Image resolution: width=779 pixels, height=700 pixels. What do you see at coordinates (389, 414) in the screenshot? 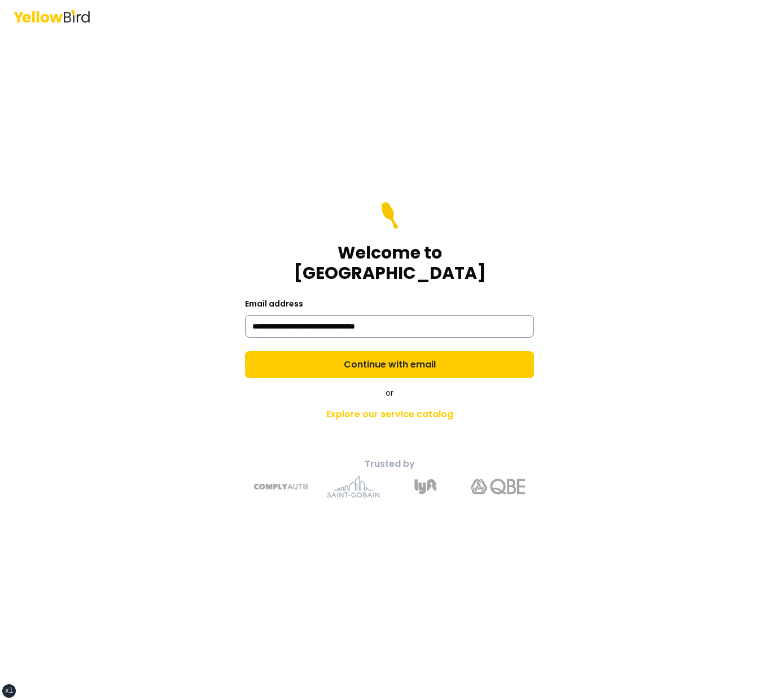
I see `a: Explore our service catalog` at bounding box center [389, 414].